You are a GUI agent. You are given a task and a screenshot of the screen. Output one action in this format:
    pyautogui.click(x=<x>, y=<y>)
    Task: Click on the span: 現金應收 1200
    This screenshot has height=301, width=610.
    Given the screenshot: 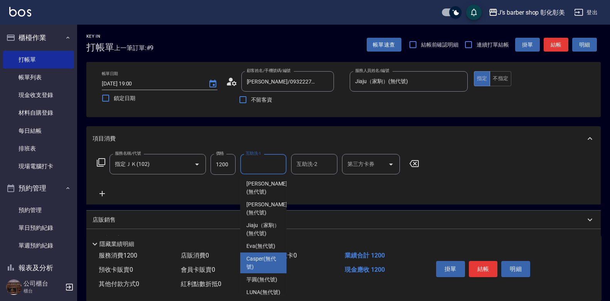 What is the action you would take?
    pyautogui.click(x=365, y=270)
    